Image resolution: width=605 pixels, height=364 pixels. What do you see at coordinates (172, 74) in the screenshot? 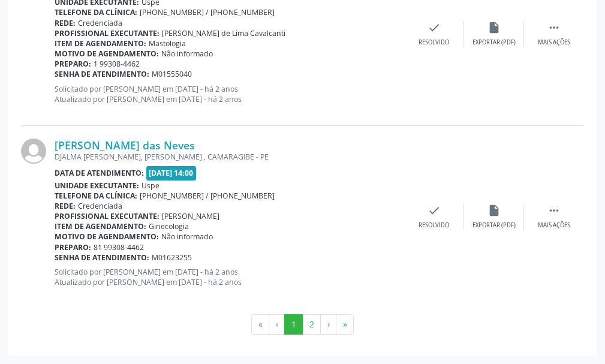
I see `span: M01555040` at bounding box center [172, 74].